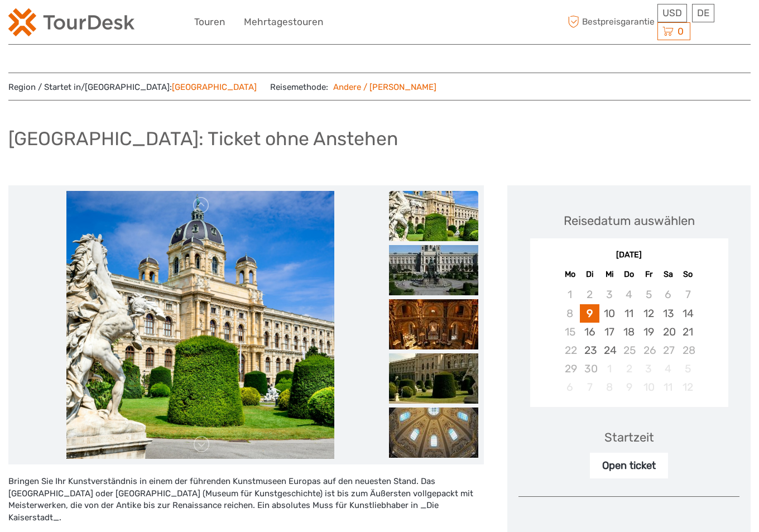 The height and width of the screenshot is (532, 759). What do you see at coordinates (589, 368) in the screenshot?
I see `div: Not available Dienstag, 30. September 2025` at bounding box center [589, 368].